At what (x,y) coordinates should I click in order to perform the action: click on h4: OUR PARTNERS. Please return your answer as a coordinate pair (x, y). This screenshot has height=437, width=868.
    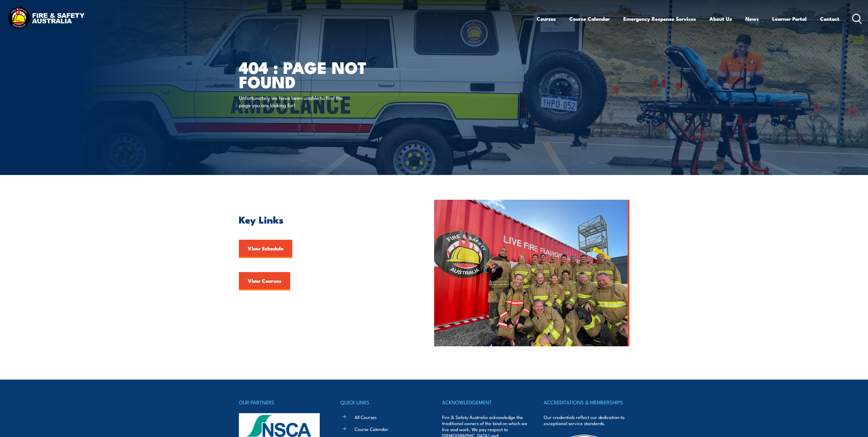
    Looking at the image, I should click on (282, 402).